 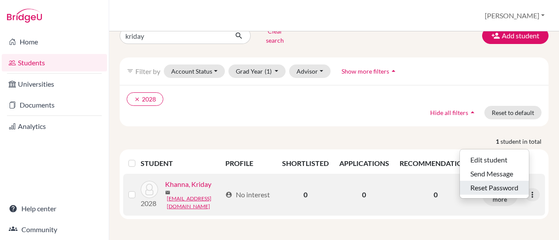 I want to click on button: Send Message, so click(x=494, y=174).